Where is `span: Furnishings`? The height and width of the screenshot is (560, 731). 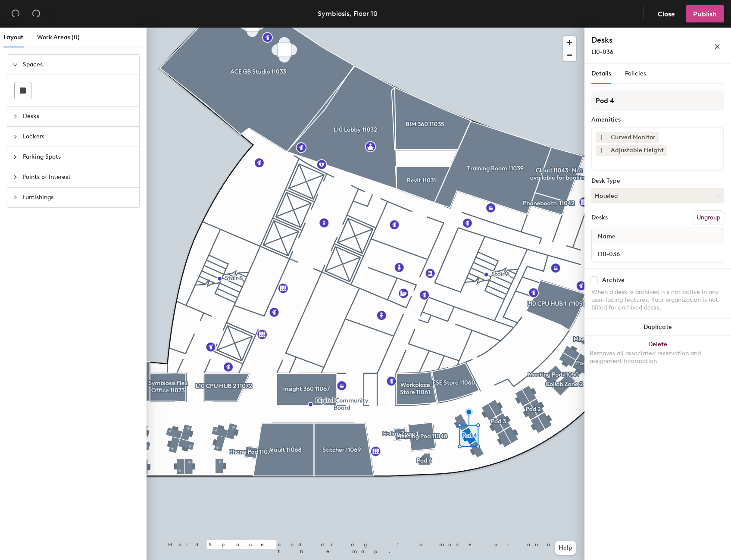 span: Furnishings is located at coordinates (78, 197).